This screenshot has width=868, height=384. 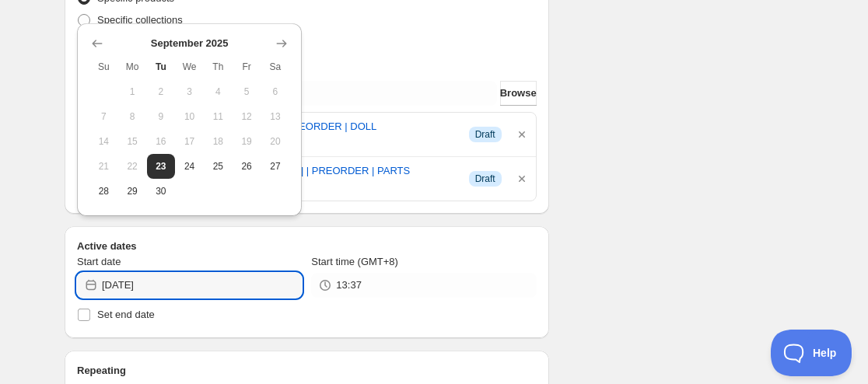 What do you see at coordinates (103, 116) in the screenshot?
I see `button: Sunday September 7 2025` at bounding box center [103, 116].